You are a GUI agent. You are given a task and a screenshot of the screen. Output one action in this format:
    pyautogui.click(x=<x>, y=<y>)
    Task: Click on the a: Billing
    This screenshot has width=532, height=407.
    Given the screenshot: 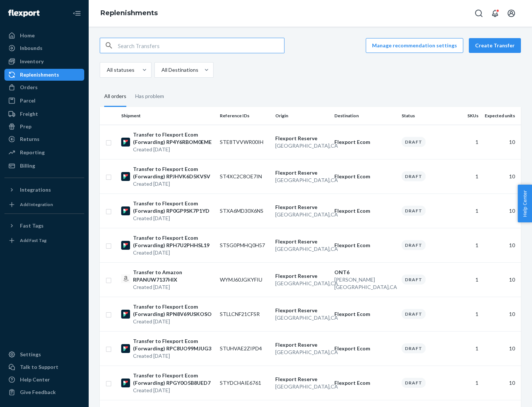 What is the action you would take?
    pyautogui.click(x=44, y=165)
    